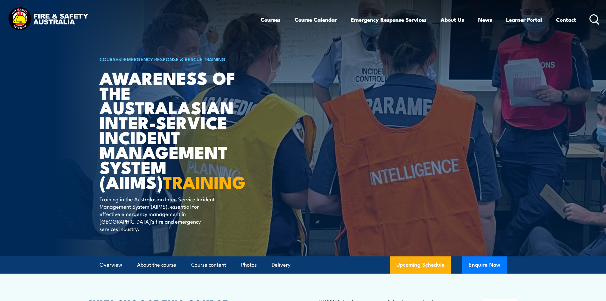  What do you see at coordinates (156, 264) in the screenshot?
I see `a: About the course` at bounding box center [156, 264].